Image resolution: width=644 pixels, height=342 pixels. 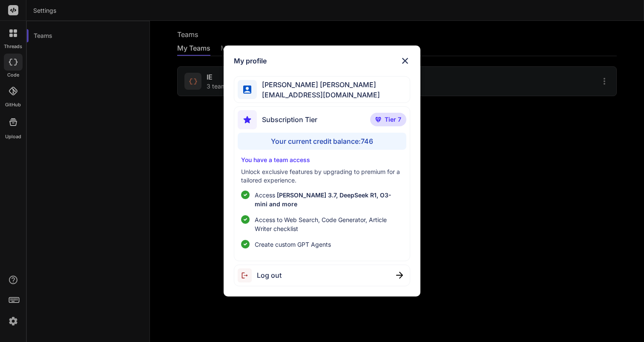 I want to click on span: Tier 7, so click(x=392, y=120).